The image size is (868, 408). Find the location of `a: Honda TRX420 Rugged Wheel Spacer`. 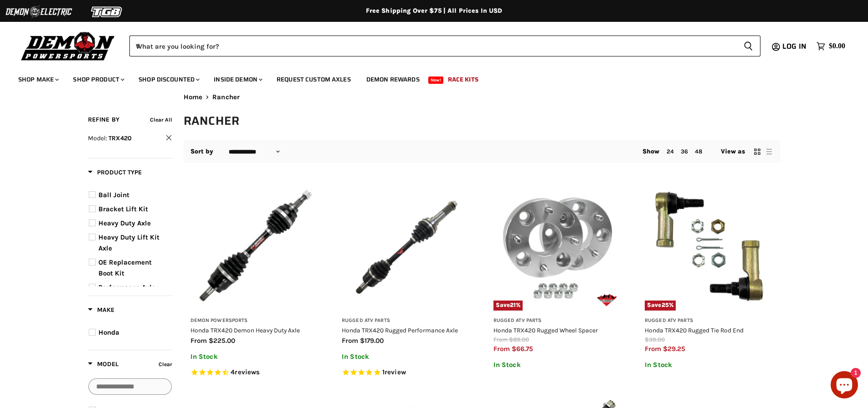

a: Honda TRX420 Rugged Wheel Spacer is located at coordinates (545, 331).